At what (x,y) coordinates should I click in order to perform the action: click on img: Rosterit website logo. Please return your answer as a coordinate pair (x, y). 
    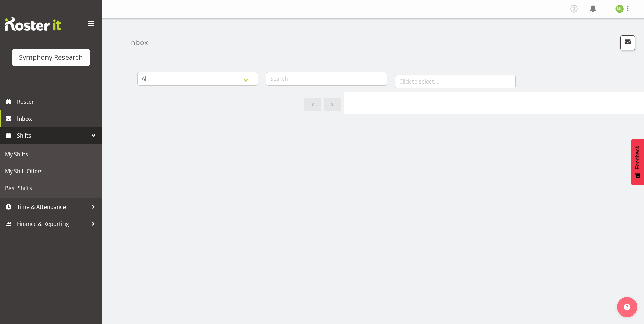
    Looking at the image, I should click on (33, 24).